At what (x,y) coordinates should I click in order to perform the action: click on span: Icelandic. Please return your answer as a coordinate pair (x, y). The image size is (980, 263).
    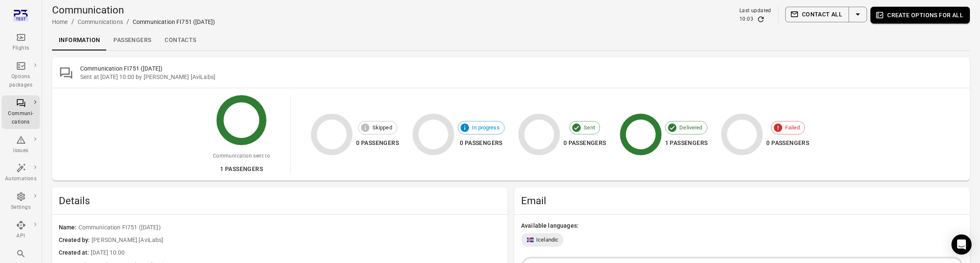
    Looking at the image, I should click on (547, 240).